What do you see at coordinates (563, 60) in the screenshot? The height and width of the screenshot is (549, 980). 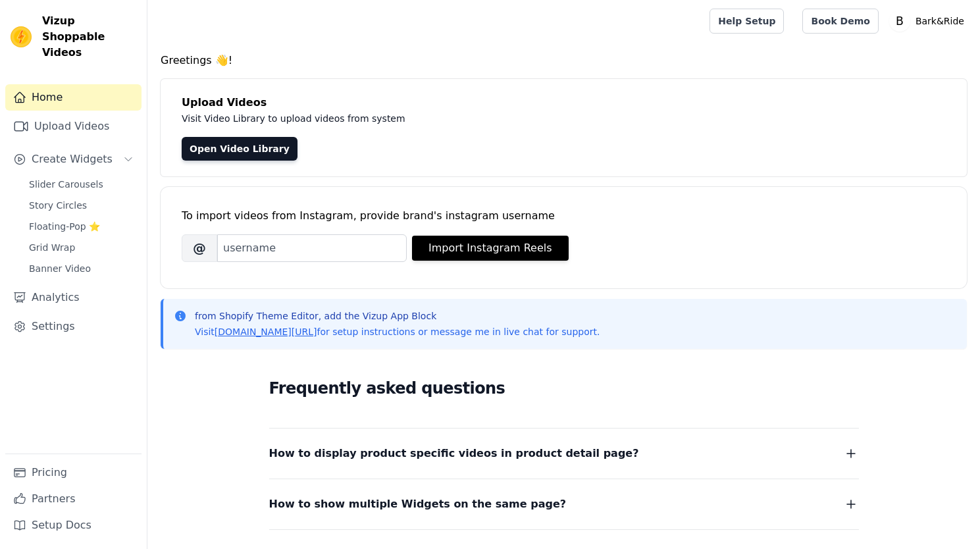 I see `h4: Greetings 👋!` at bounding box center [563, 60].